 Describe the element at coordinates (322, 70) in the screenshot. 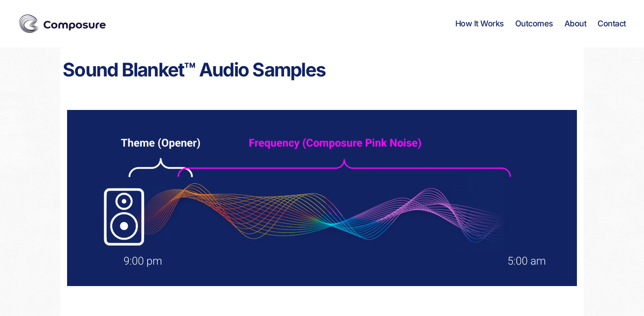

I see `h1: Sound Blanket™ Audio Samples` at that location.